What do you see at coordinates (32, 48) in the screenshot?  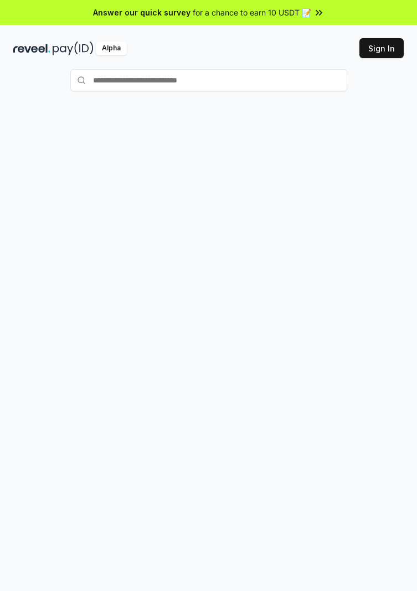 I see `img: reveel_dark` at bounding box center [32, 48].